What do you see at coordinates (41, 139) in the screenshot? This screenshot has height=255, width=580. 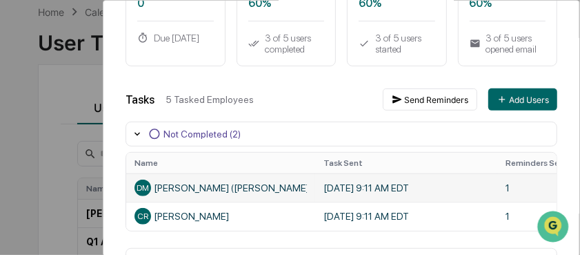 I see `img: 8933085812038_c878075ebb4cc5468115_72.jpg` at bounding box center [41, 139].